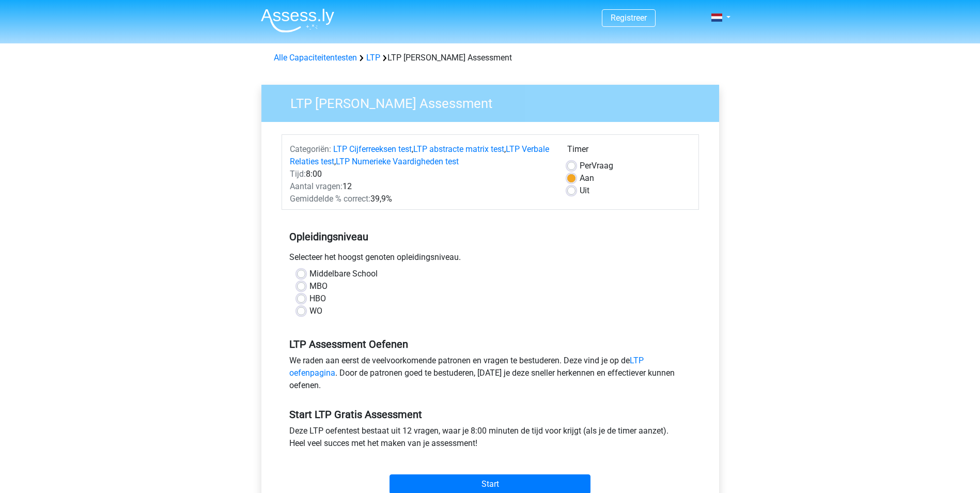 This screenshot has height=493, width=980. What do you see at coordinates (490, 260) in the screenshot?
I see `div: Selecteer het hoogst genoten opleidingsniveau.` at bounding box center [490, 260].